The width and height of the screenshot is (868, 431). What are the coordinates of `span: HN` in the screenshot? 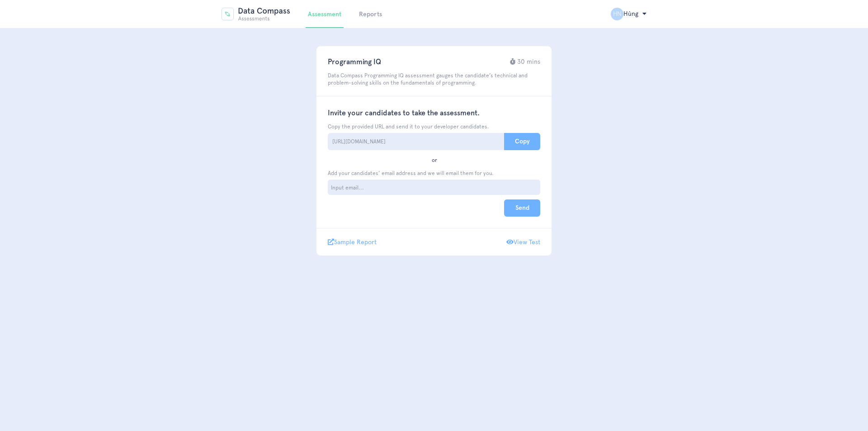 It's located at (618, 14).